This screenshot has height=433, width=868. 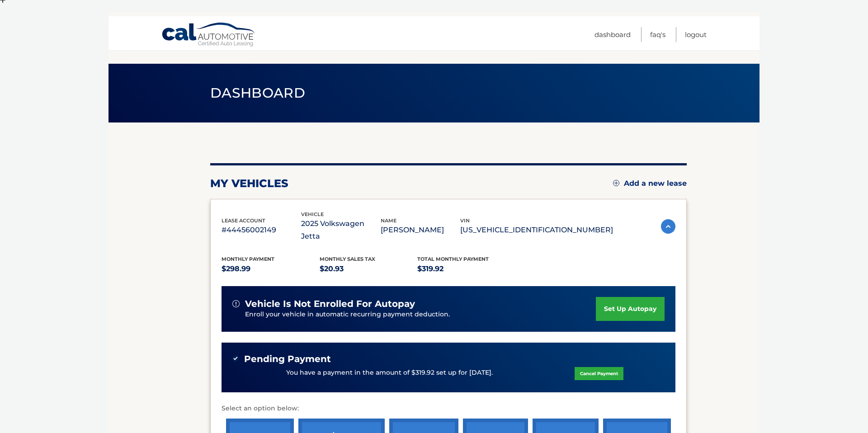 I want to click on span: Pending Payment, so click(x=287, y=359).